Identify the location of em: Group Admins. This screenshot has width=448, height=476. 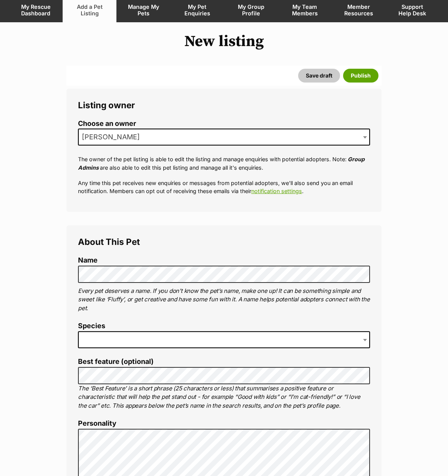
(221, 163).